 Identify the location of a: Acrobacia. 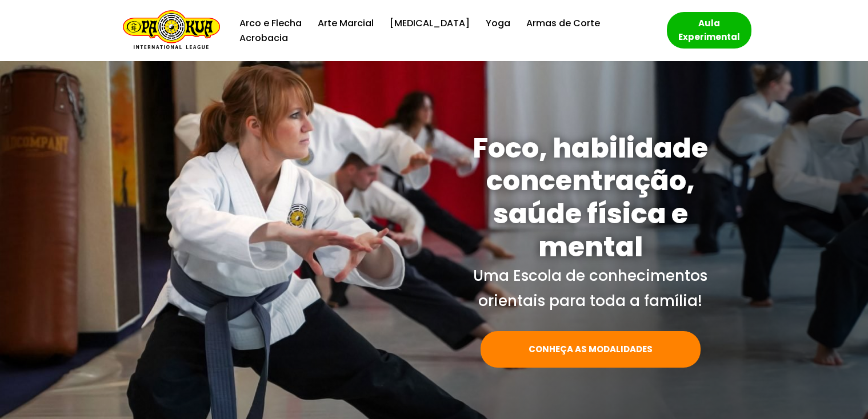
(263, 38).